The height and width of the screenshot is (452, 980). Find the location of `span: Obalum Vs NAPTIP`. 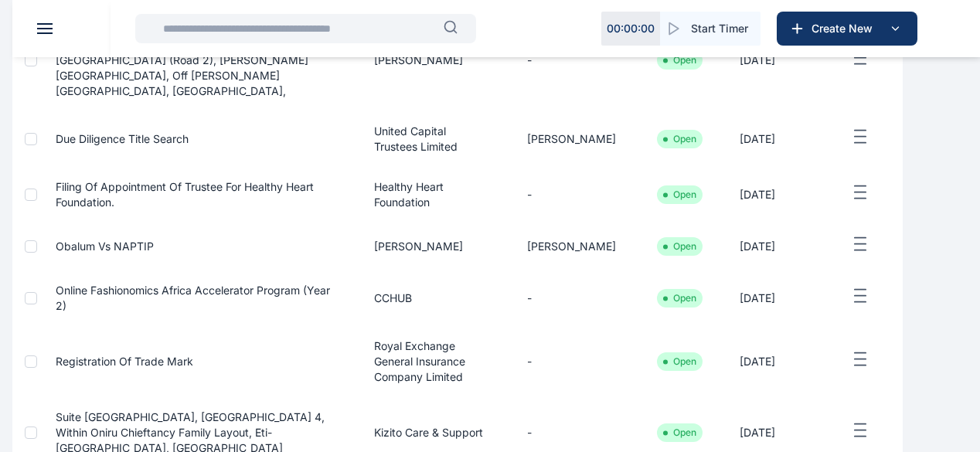

span: Obalum Vs NAPTIP is located at coordinates (104, 245).